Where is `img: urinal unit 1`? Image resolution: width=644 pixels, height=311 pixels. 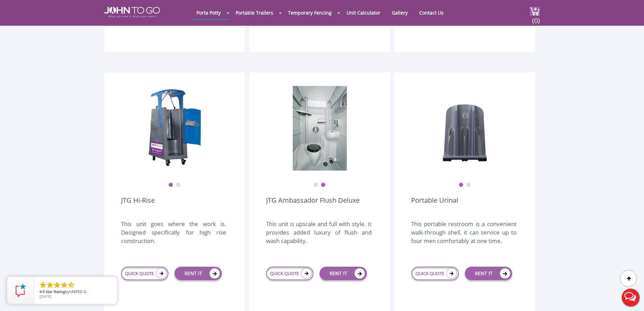
img: urinal unit 1 is located at coordinates (465, 128).